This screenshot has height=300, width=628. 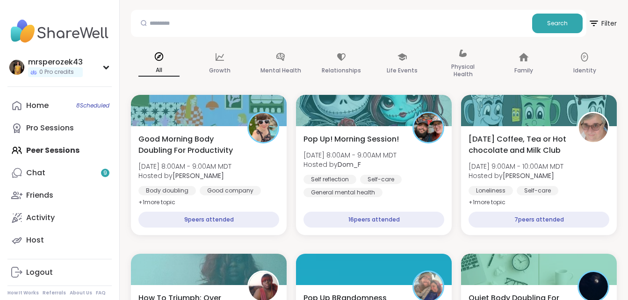 I want to click on a: How It Works, so click(x=23, y=293).